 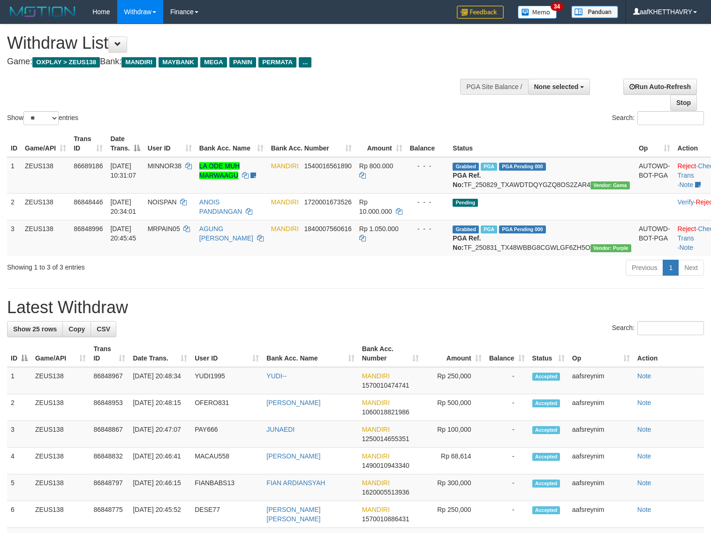 What do you see at coordinates (66, 62) in the screenshot?
I see `span: OXPLAY > ZEUS138` at bounding box center [66, 62].